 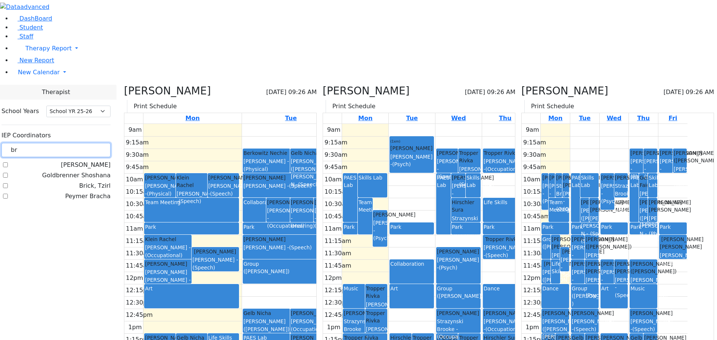 What do you see at coordinates (466, 206) in the screenshot?
I see `div: Hirschler Sura` at bounding box center [466, 206].